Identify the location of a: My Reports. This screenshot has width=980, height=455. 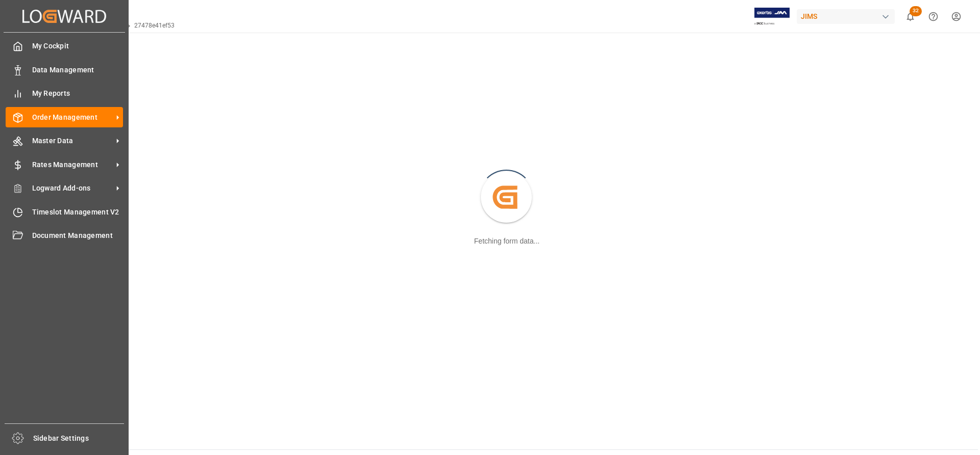
(65, 93).